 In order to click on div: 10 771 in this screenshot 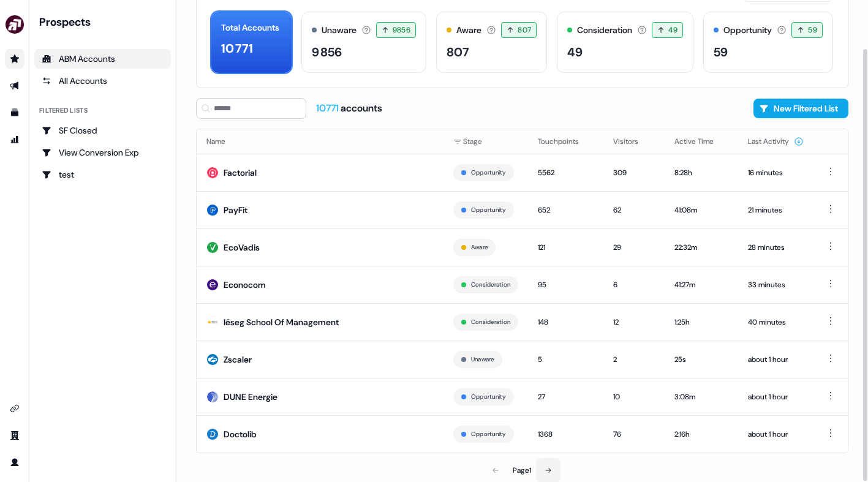, I will do `click(237, 48)`.